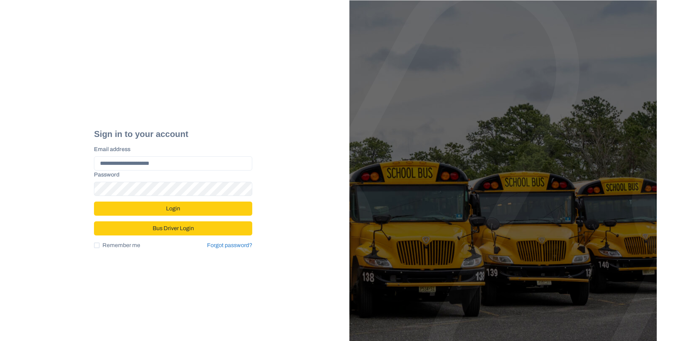 This screenshot has width=673, height=341. Describe the element at coordinates (173, 225) in the screenshot. I see `a: Bus Driver Login` at that location.